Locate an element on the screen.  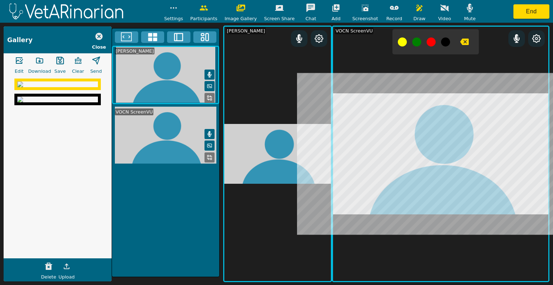
span: Record is located at coordinates (394, 18).